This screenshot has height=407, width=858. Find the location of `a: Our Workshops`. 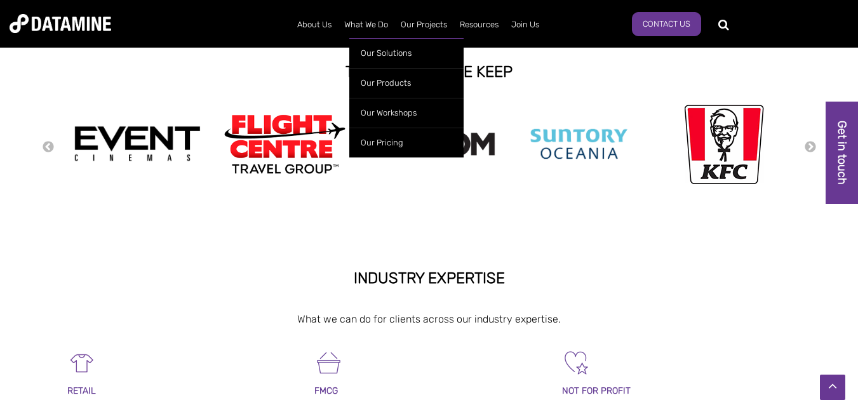

a: Our Workshops is located at coordinates (406, 112).